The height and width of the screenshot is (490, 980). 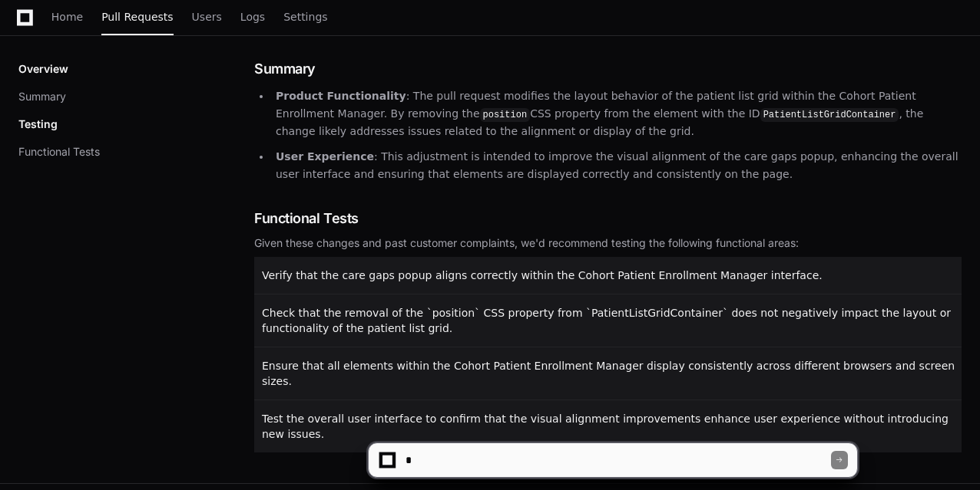 What do you see at coordinates (609, 374) in the screenshot?
I see `span: Ensure that all elements within the Cohort Patient Enrollment Manager display consistently across...` at bounding box center [609, 374].